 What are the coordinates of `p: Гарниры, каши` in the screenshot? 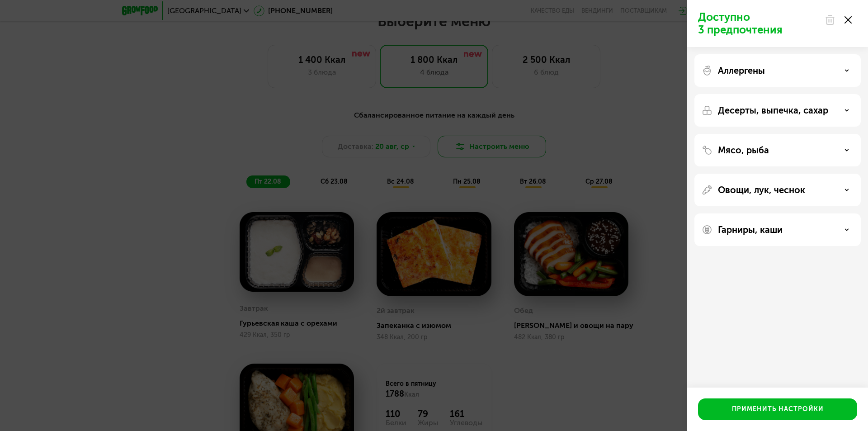 It's located at (750, 230).